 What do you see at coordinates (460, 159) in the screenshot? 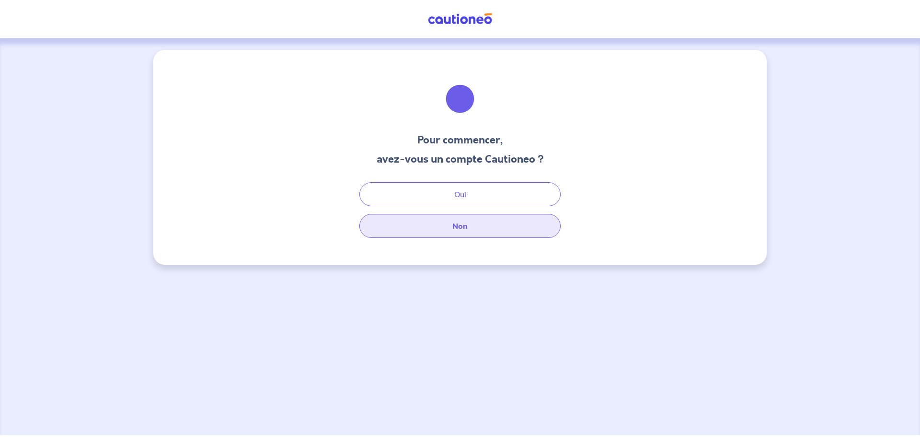
I see `h3: avez-vous un compte Cautioneo ?` at bounding box center [460, 159].